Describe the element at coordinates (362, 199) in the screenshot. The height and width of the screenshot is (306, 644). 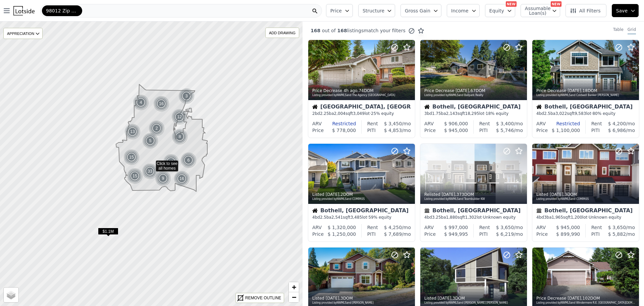
I see `div: Listing provided by NWMLS and COMPASS` at that location.